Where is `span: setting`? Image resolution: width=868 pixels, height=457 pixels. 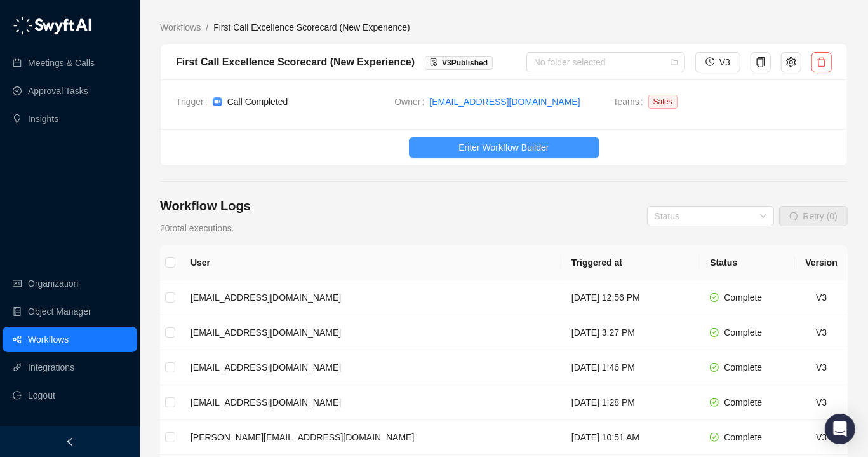
span: setting is located at coordinates (791, 62).